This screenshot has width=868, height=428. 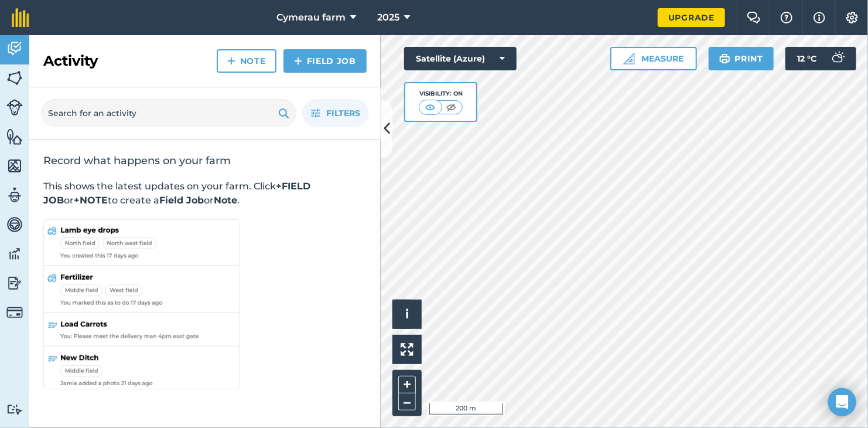 What do you see at coordinates (852, 18) in the screenshot?
I see `img: A cog icon` at bounding box center [852, 18].